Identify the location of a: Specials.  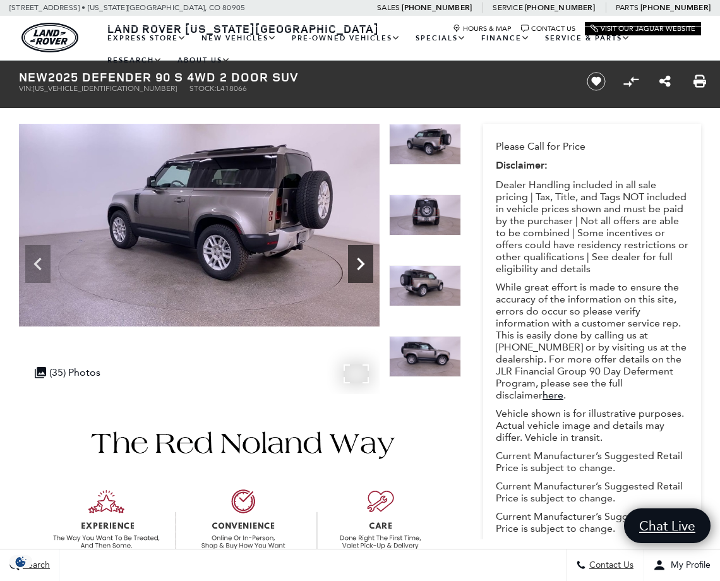
(441, 38).